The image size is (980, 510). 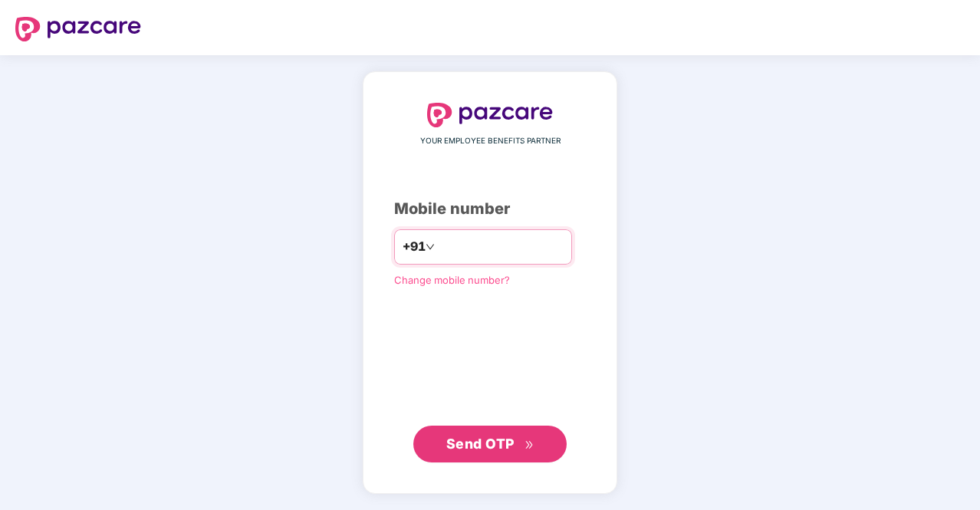 What do you see at coordinates (452, 280) in the screenshot?
I see `a: Change mobile number?` at bounding box center [452, 280].